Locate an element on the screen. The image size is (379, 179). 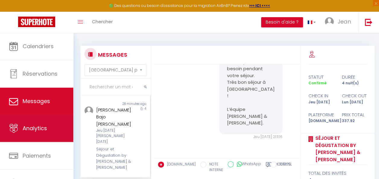
strong: >>> ICI <<<< is located at coordinates (260, 5).